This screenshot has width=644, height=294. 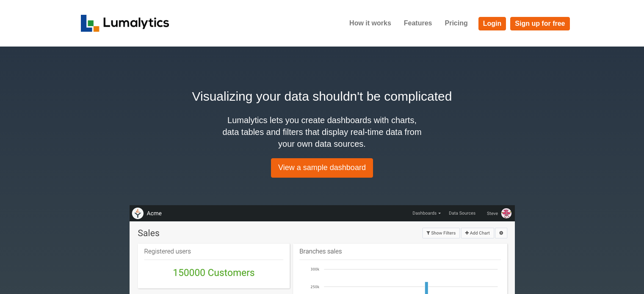 I want to click on a: Login, so click(x=492, y=24).